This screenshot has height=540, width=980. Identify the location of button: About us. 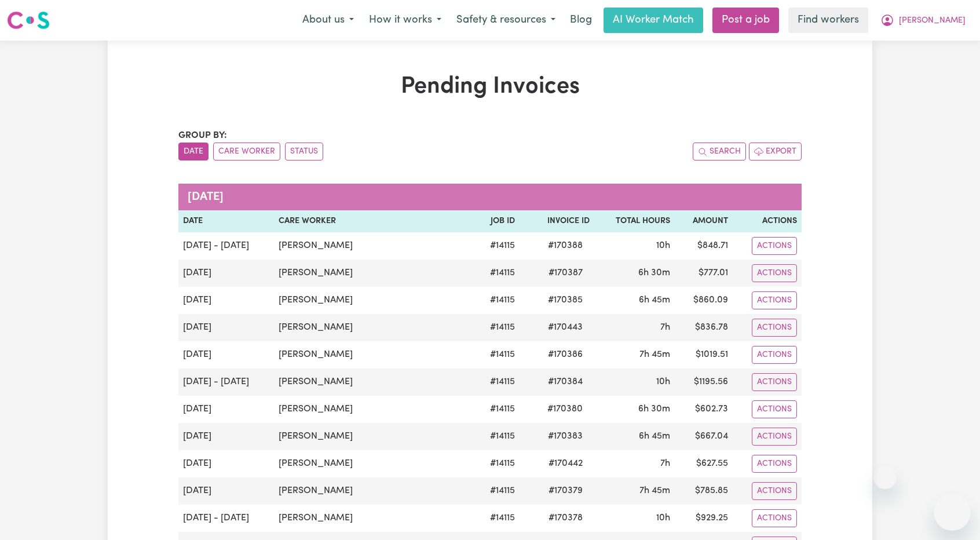
(328, 20).